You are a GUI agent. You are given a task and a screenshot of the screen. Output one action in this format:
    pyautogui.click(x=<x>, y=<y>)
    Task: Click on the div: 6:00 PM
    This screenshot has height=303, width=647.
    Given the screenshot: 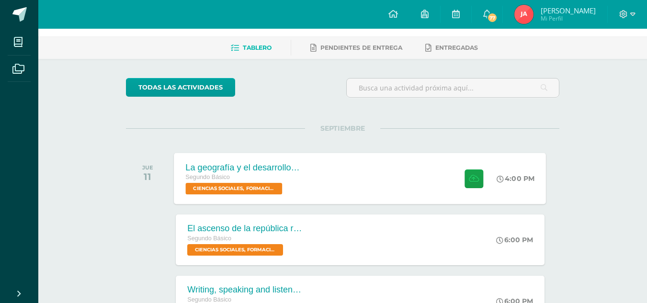 What is the action you would take?
    pyautogui.click(x=514, y=240)
    